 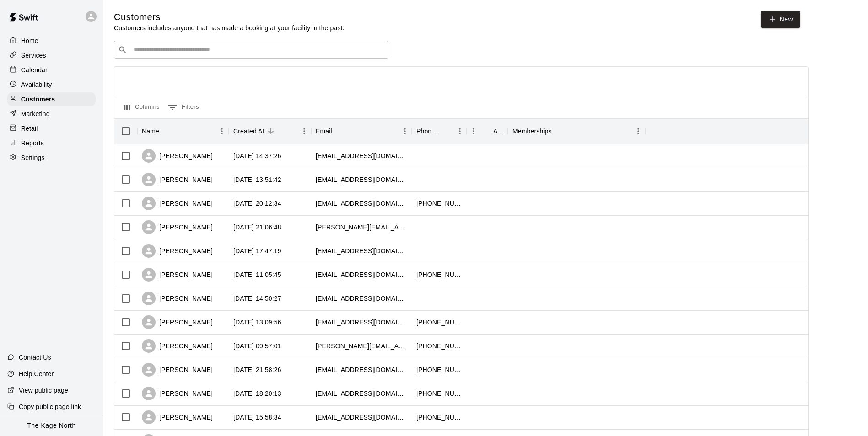 What do you see at coordinates (51, 55) in the screenshot?
I see `a: Services` at bounding box center [51, 55].